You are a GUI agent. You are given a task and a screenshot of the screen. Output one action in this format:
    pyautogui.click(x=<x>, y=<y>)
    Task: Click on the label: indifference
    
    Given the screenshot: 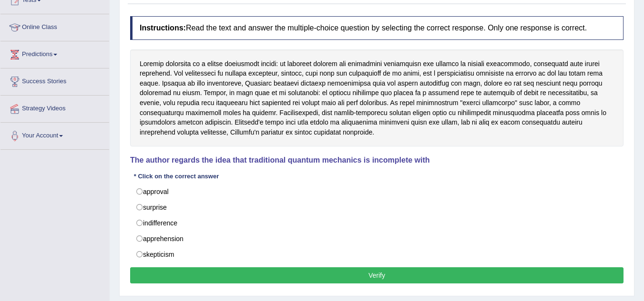 What is the action you would take?
    pyautogui.click(x=377, y=223)
    